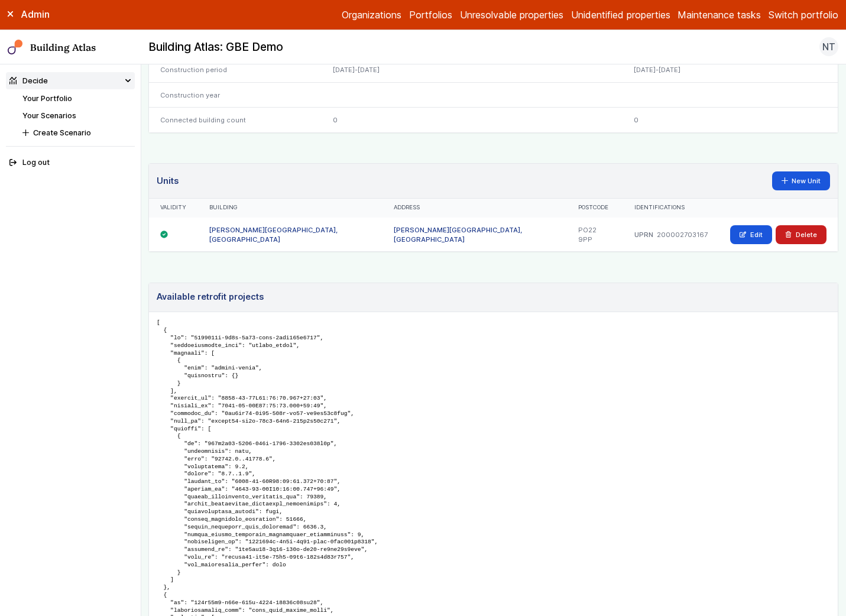 This screenshot has width=846, height=616. Describe the element at coordinates (475, 208) in the screenshot. I see `div: Address` at that location.